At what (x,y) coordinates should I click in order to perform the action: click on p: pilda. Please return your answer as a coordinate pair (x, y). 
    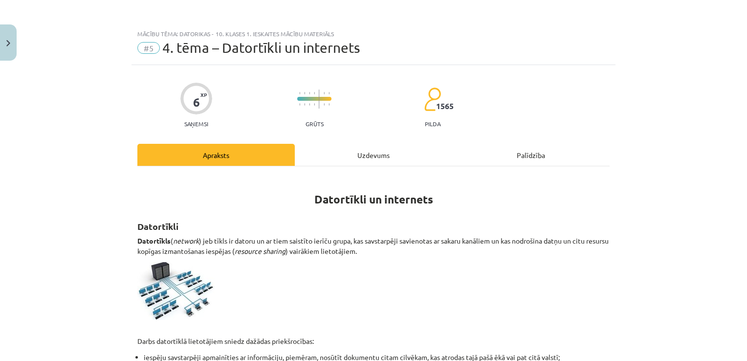
    Looking at the image, I should click on (433, 124).